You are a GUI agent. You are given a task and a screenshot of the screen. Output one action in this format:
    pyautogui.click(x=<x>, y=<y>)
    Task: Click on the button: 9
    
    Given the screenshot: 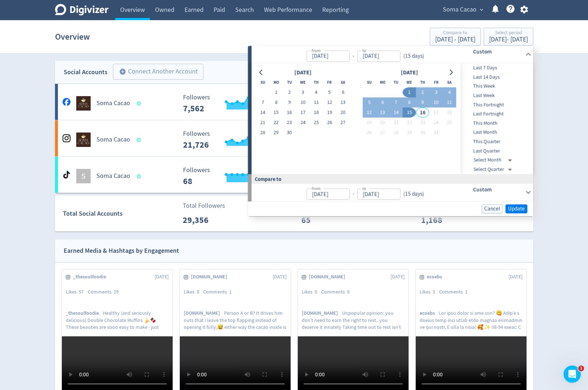 What is the action you would take?
    pyautogui.click(x=289, y=102)
    